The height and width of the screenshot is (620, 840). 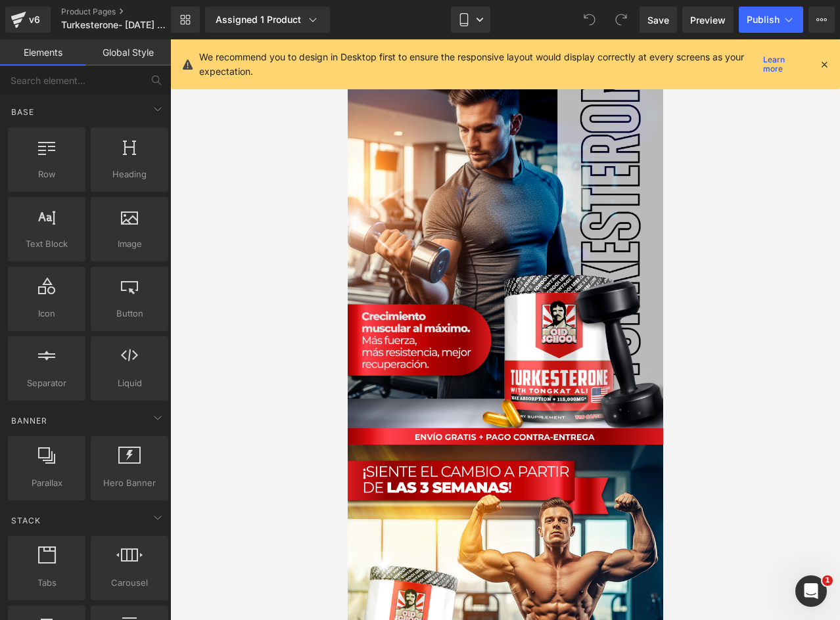 I want to click on a: New Library, so click(x=185, y=20).